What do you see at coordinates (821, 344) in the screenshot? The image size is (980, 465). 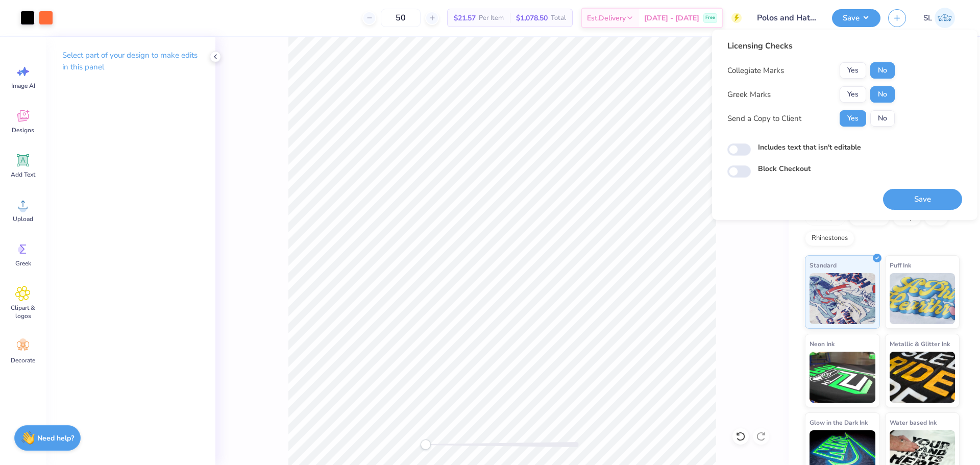 I see `span: Neon Ink` at bounding box center [821, 344].